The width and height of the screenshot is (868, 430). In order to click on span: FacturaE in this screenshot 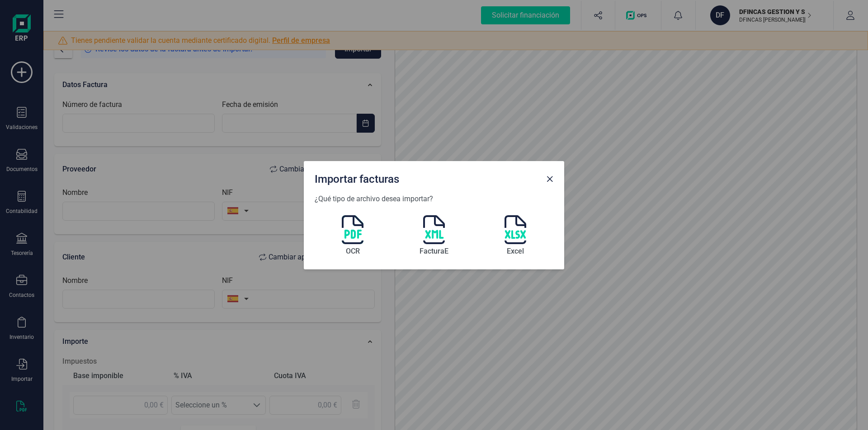, I will do `click(434, 252)`.